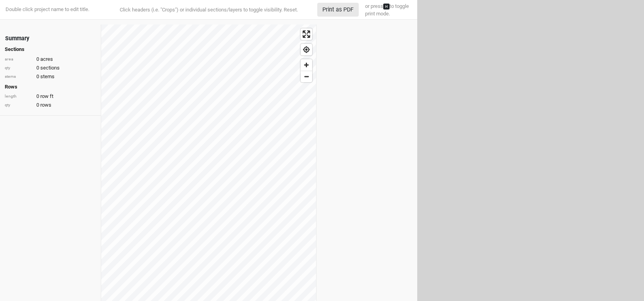 The image size is (644, 301). Describe the element at coordinates (306, 49) in the screenshot. I see `button: Find my location` at that location.